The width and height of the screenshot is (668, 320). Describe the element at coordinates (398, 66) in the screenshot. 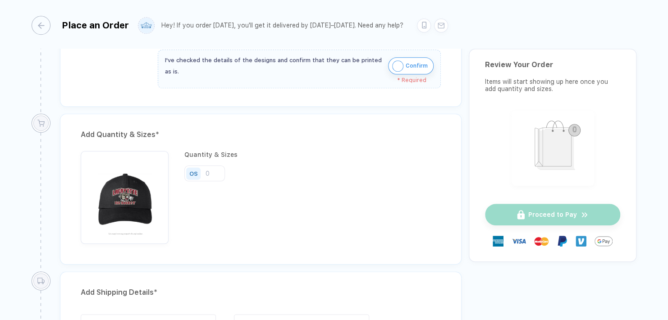

I see `img: icon` at that location.